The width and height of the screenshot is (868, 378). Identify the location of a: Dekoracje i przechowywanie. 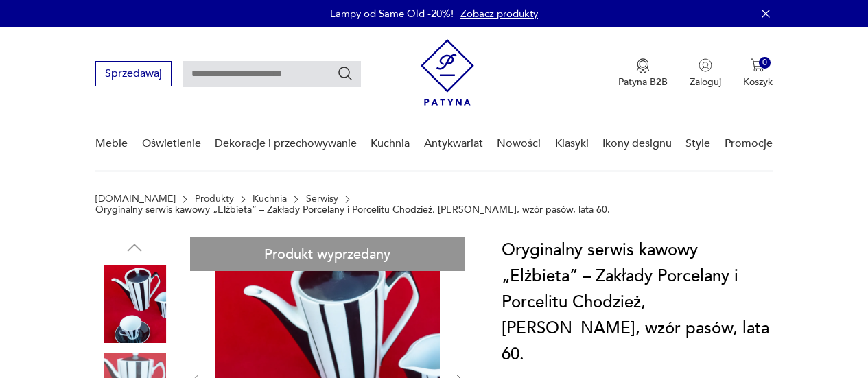
(285, 143).